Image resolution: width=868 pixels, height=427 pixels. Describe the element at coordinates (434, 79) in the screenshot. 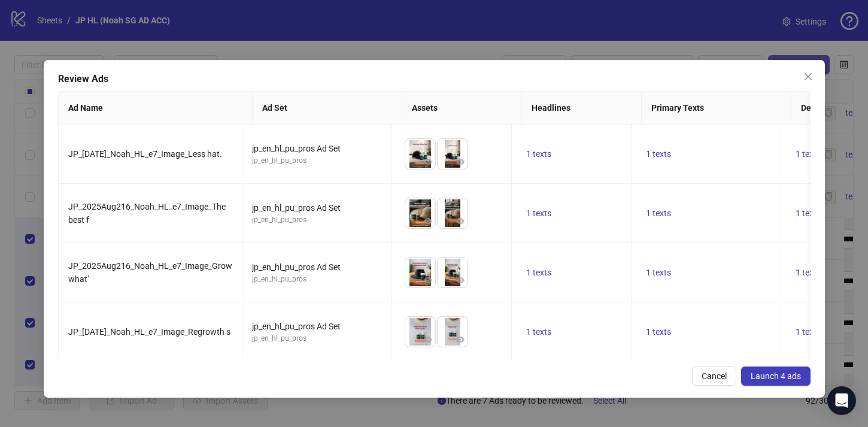

I see `div: Review Ads` at that location.